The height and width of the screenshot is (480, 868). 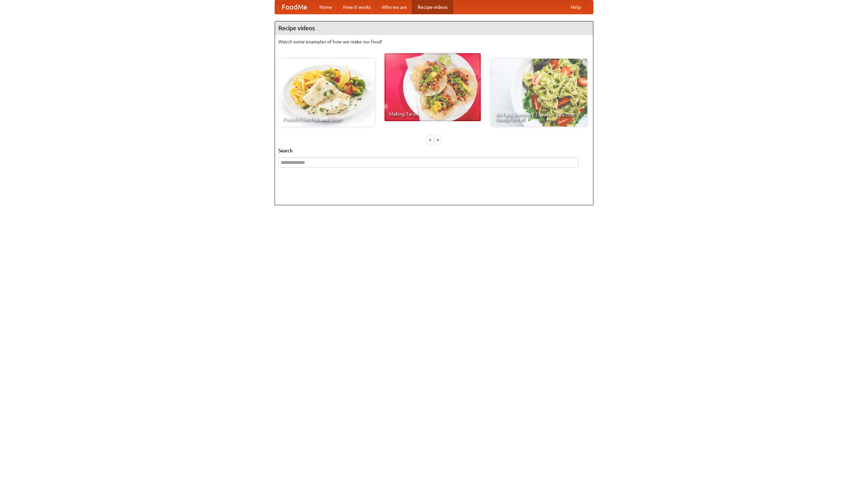 I want to click on a: How it works, so click(x=357, y=7).